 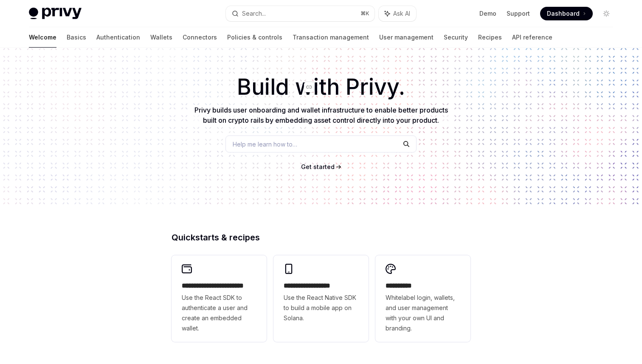 I want to click on a: Demo, so click(x=488, y=14).